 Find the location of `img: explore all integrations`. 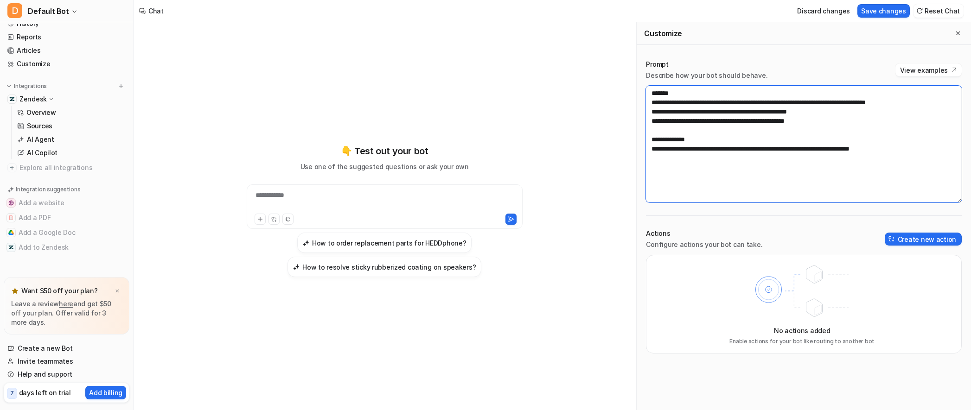

img: explore all integrations is located at coordinates (12, 168).